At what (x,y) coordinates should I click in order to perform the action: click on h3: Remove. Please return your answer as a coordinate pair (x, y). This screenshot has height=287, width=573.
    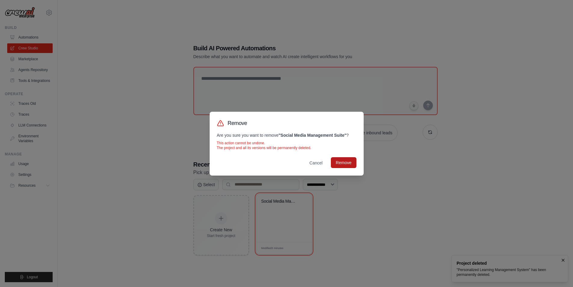
    Looking at the image, I should click on (238, 123).